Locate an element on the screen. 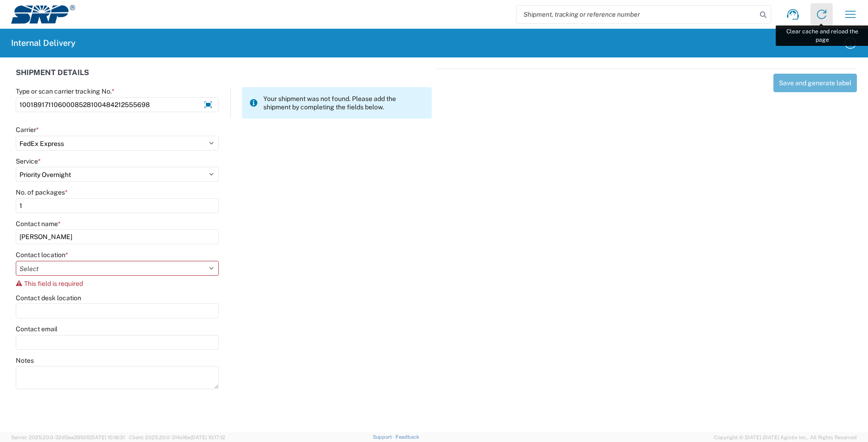  span: Server: 2025.20.0-32d5ea39505 is located at coordinates (68, 437).